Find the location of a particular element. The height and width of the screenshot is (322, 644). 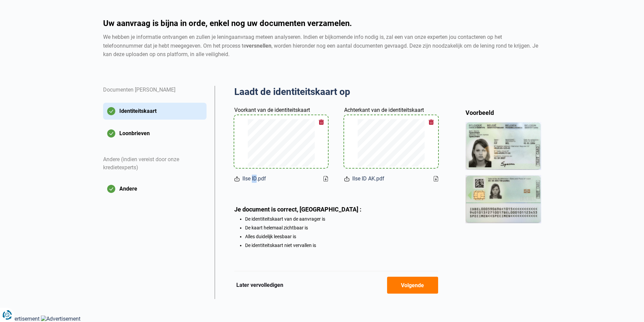

label: Voorkant van de identiteitskaart is located at coordinates (273, 111).